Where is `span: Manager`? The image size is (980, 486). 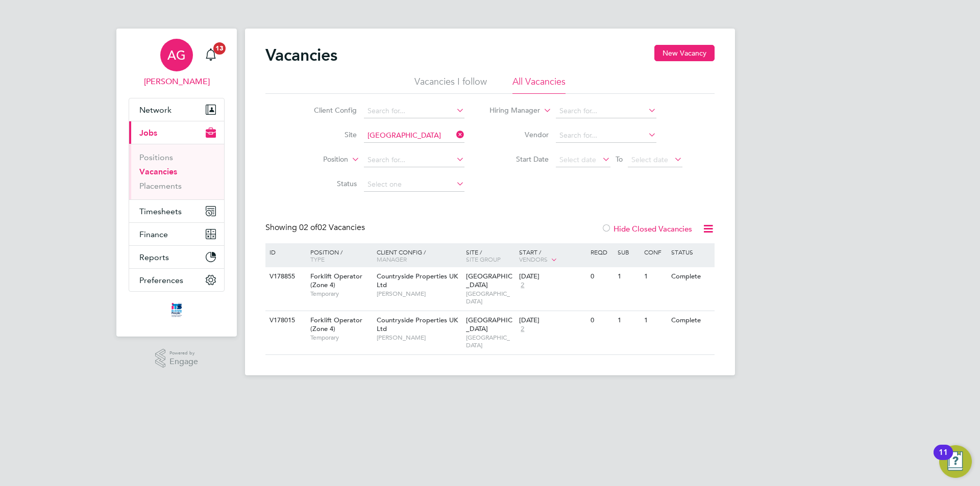 span: Manager is located at coordinates (391, 260).